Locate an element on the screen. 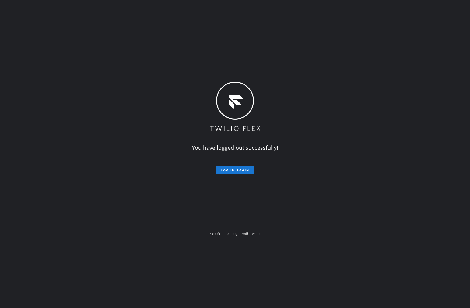 Image resolution: width=470 pixels, height=308 pixels. span: Log in with Twilio. is located at coordinates (246, 233).